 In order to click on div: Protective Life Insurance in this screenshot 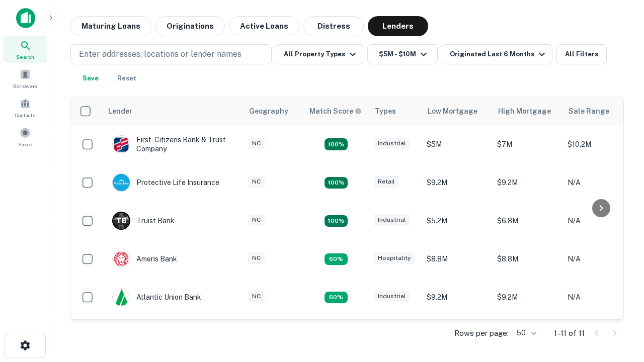, I will do `click(165, 182)`.